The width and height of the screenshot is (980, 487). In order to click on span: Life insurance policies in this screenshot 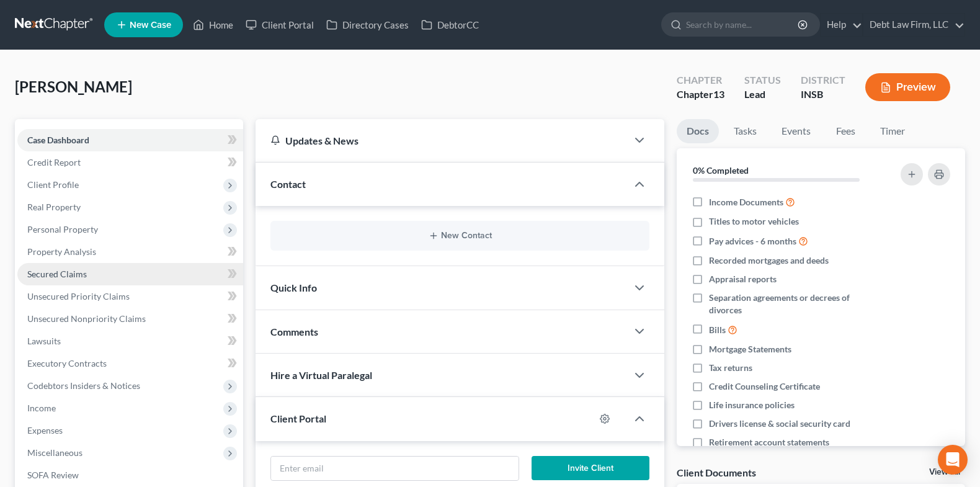, I will do `click(752, 405)`.